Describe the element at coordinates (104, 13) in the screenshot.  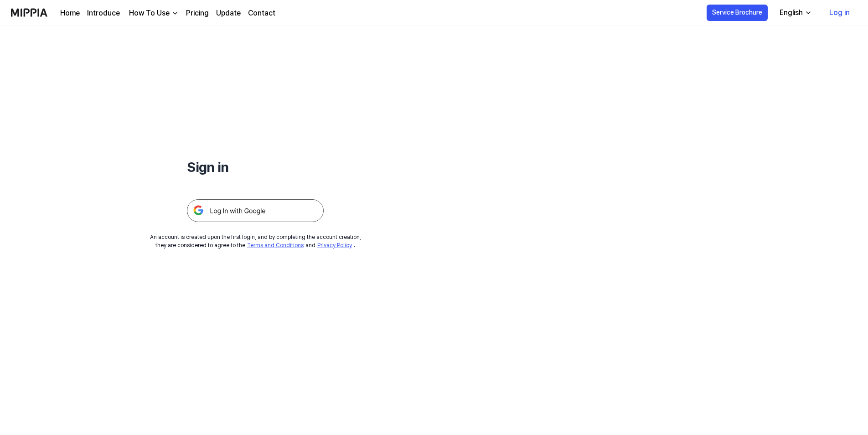
I see `a: Introduce` at that location.